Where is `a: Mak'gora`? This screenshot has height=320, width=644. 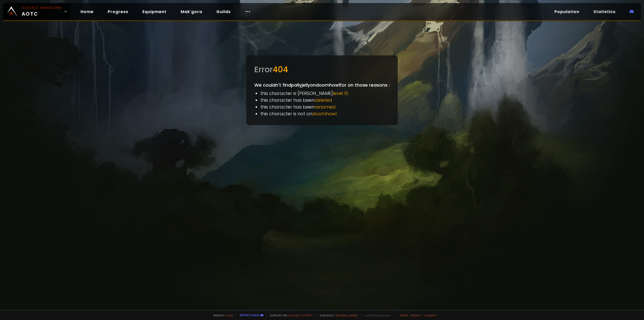
a: Mak'gora is located at coordinates (191, 11).